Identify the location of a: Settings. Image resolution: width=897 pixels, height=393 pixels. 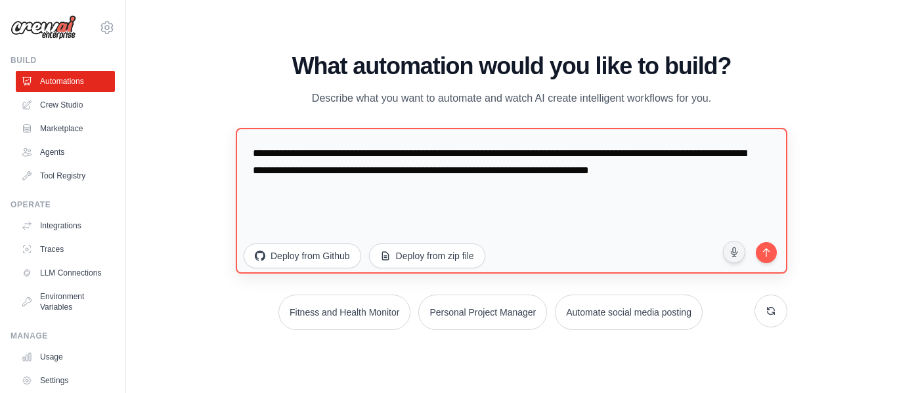
(65, 381).